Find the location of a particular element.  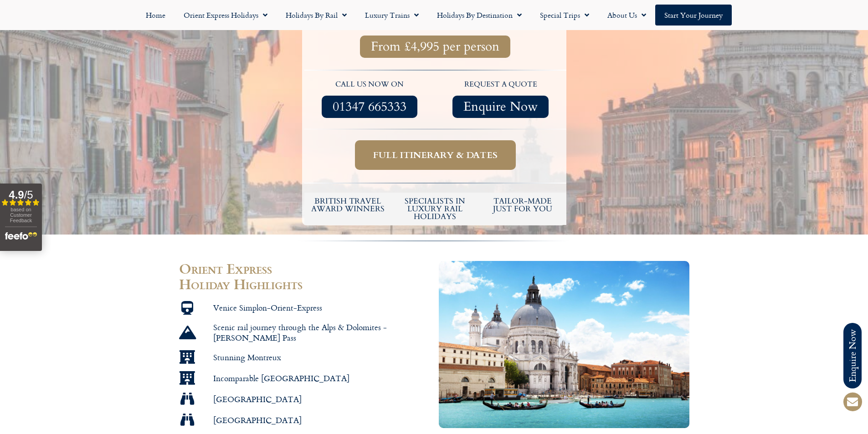

a: Full itinerary & dates is located at coordinates (435, 155).